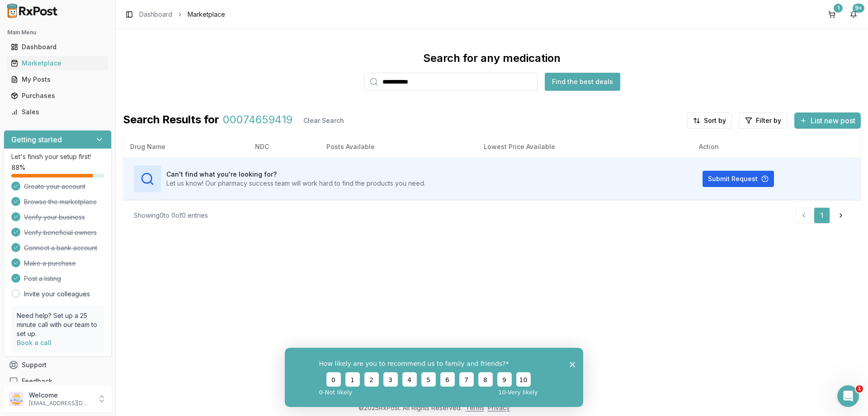 The image size is (868, 416). I want to click on span: Connect a bank account, so click(61, 248).